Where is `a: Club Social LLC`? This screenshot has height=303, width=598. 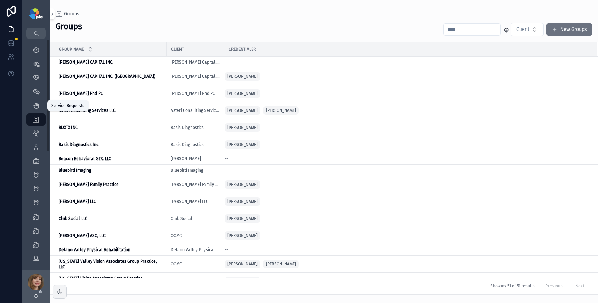 a: Club Social LLC is located at coordinates (110, 218).